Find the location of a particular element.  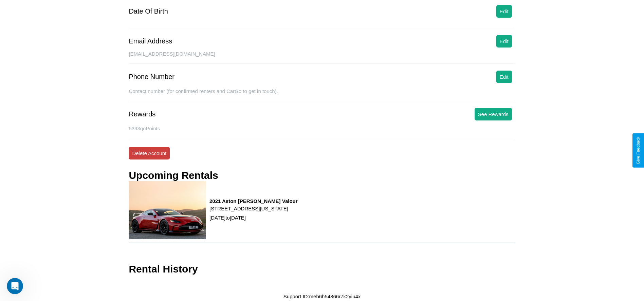

div: Contact number (for confirmed renters and CarGo to get in touch). is located at coordinates (322, 94).